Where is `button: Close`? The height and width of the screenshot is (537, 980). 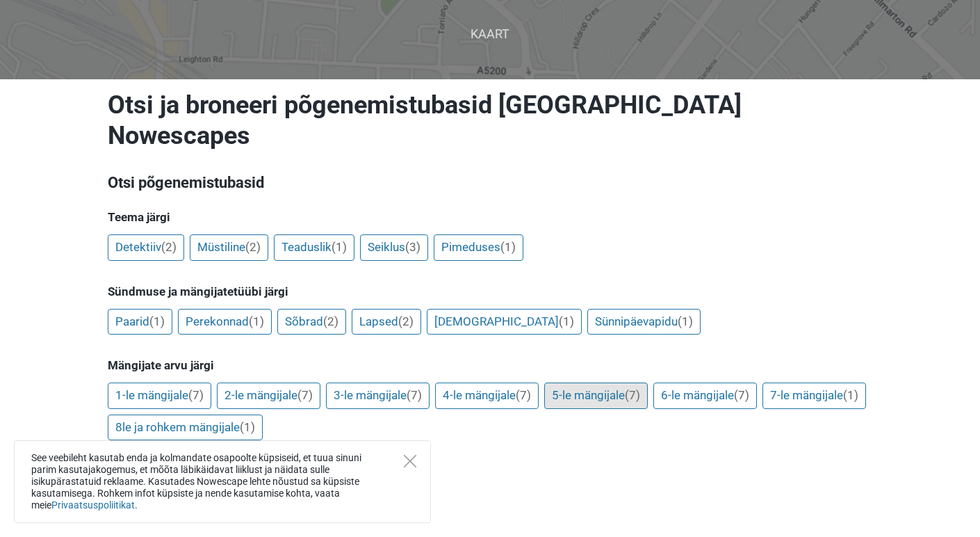 button: Close is located at coordinates (410, 461).